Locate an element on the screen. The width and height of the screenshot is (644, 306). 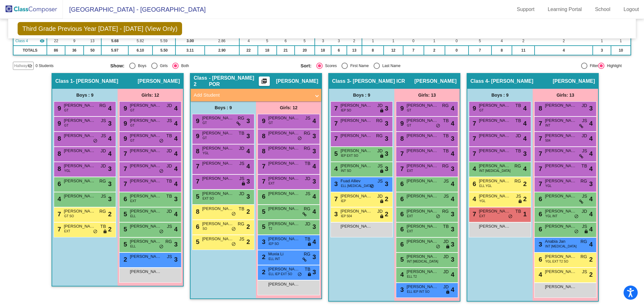
td: 11 is located at coordinates (523, 50).